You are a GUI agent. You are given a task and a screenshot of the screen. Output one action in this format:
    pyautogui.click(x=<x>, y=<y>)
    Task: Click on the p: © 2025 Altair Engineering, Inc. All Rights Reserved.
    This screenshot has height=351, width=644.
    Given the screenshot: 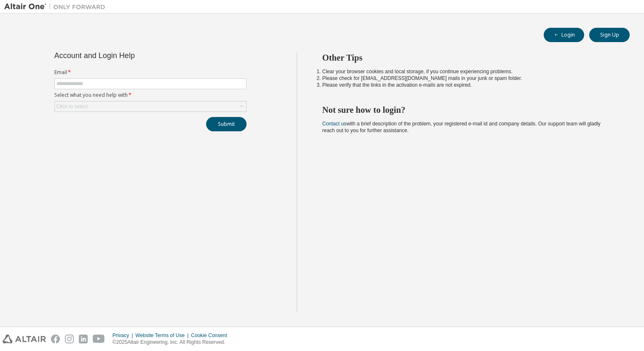 What is the action you would take?
    pyautogui.click(x=172, y=342)
    